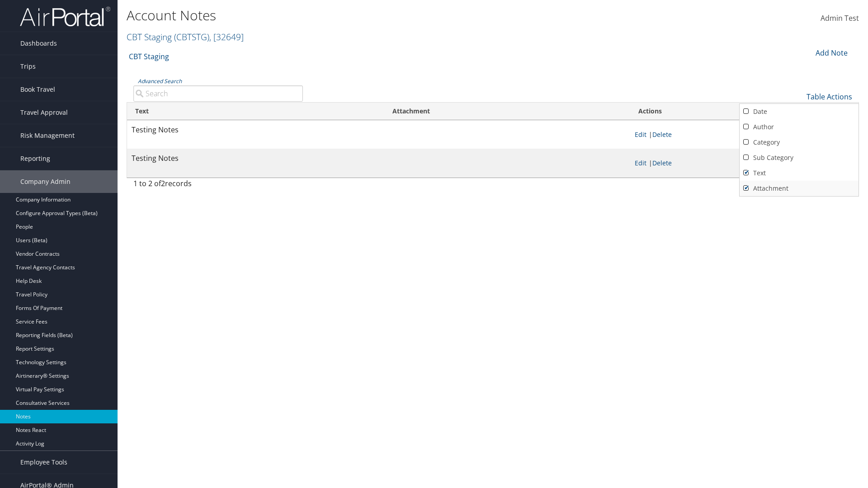 Image resolution: width=868 pixels, height=488 pixels. Describe the element at coordinates (44, 463) in the screenshot. I see `span: Employee Tools` at that location.